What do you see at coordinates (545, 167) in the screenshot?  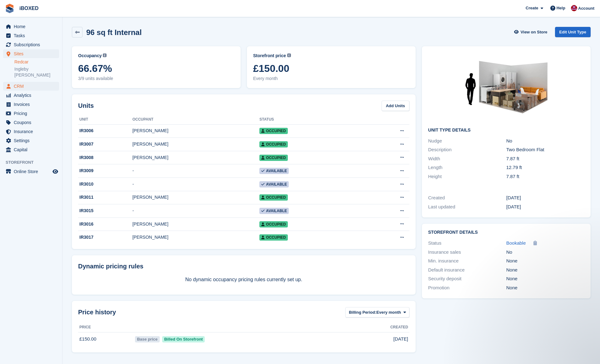 I see `div: 12.79 ft` at bounding box center [545, 167].